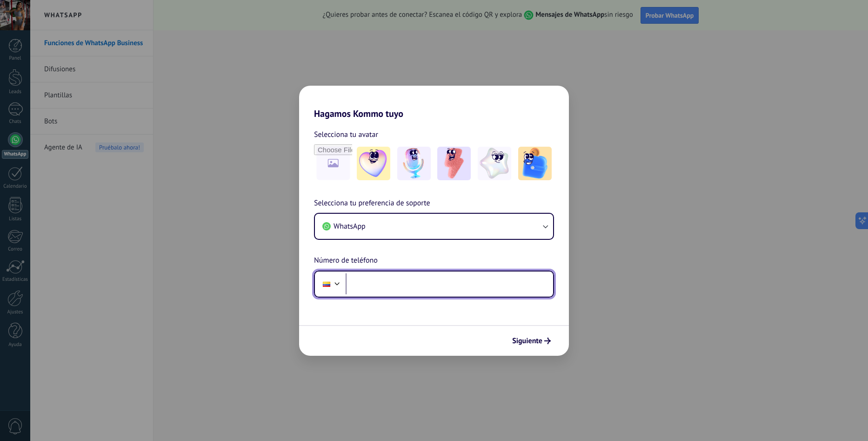  What do you see at coordinates (349, 226) in the screenshot?
I see `span: WhatsApp` at bounding box center [349, 226].